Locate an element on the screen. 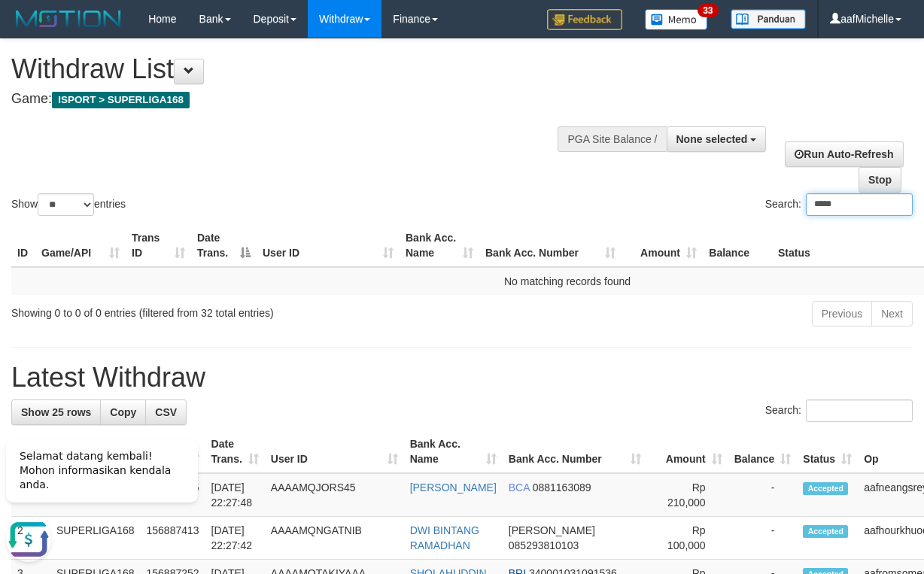 The width and height of the screenshot is (924, 574). th: Game/API: activate to sort column ascending is located at coordinates (81, 245).